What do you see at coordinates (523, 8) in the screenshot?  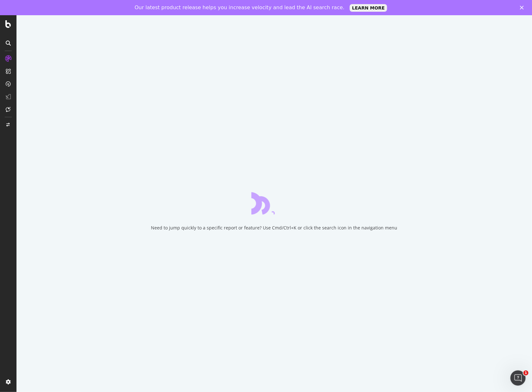 I see `div: Close` at bounding box center [523, 8].